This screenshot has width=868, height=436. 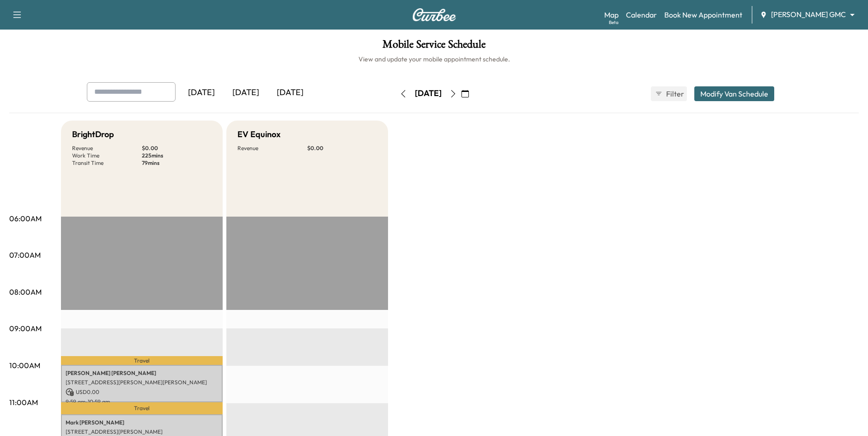 I want to click on p: 10:00AM, so click(x=24, y=366).